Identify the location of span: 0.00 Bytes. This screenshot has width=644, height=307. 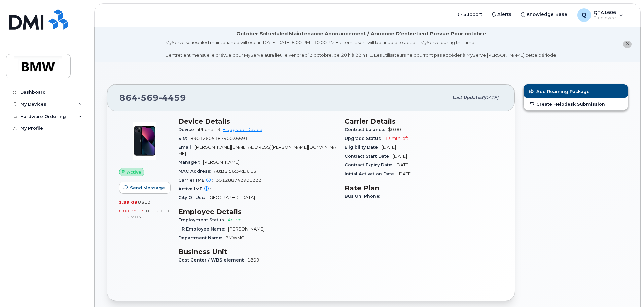
(132, 211).